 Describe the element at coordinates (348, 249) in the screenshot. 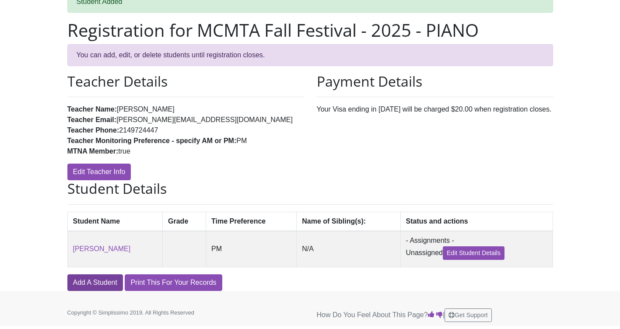

I see `td: N/A` at that location.